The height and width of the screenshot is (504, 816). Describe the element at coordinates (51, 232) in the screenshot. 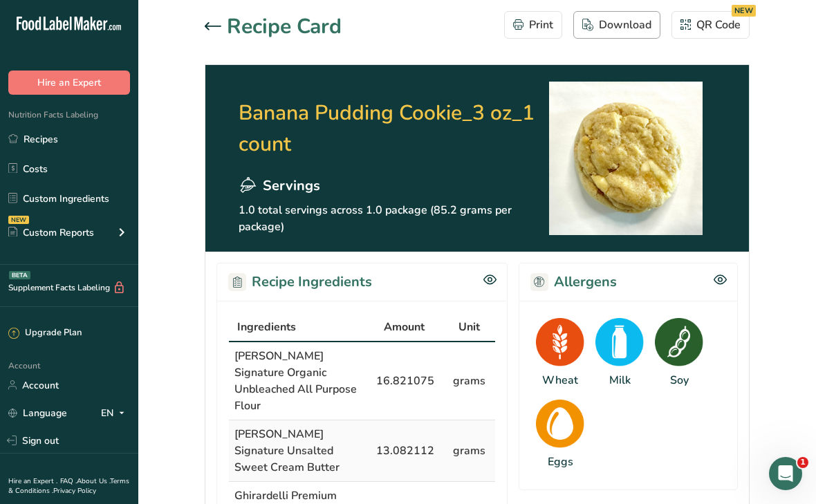

I see `div: Custom Reports` at that location.